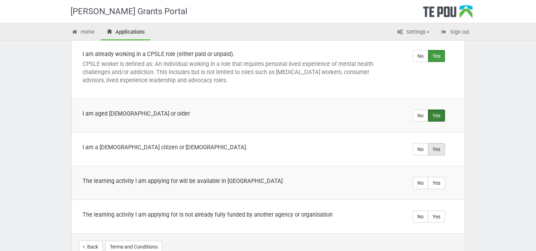 This screenshot has width=536, height=251. Describe the element at coordinates (455, 33) in the screenshot. I see `a: Sign out` at that location.